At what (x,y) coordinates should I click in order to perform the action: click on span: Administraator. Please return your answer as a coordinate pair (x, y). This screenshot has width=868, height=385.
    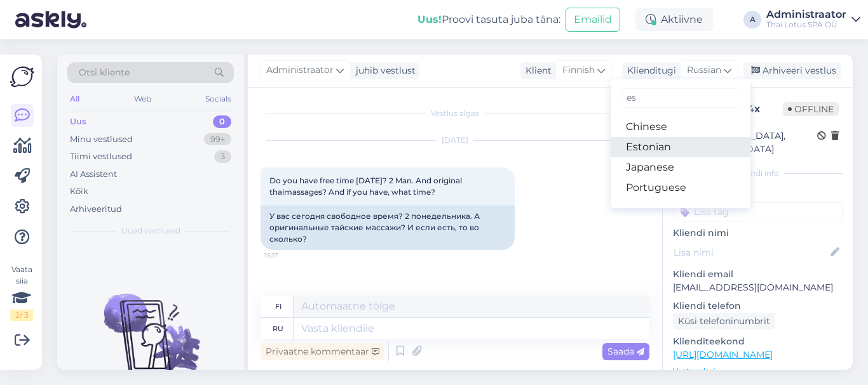
    Looking at the image, I should click on (299, 70).